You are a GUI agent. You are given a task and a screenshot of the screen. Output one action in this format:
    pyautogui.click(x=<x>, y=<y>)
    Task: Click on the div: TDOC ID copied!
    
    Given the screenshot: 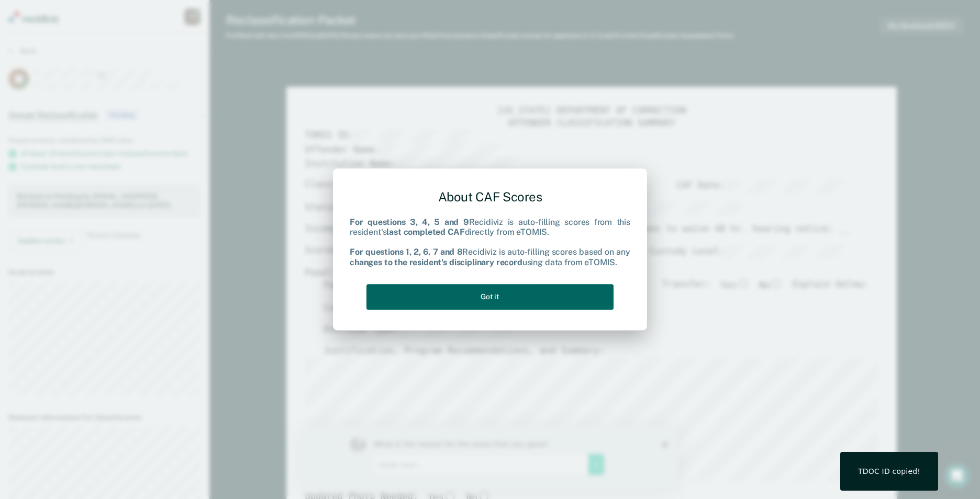 What is the action you would take?
    pyautogui.click(x=889, y=472)
    